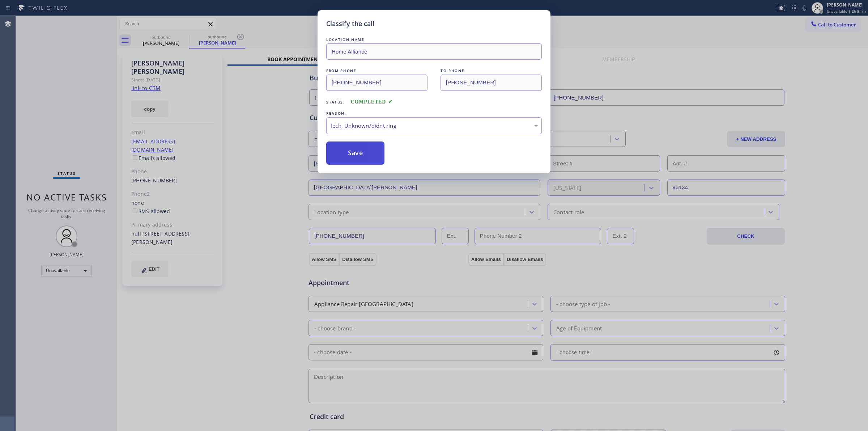 This screenshot has width=868, height=431. What do you see at coordinates (377, 82) in the screenshot?
I see `input: From phone` at bounding box center [377, 82].